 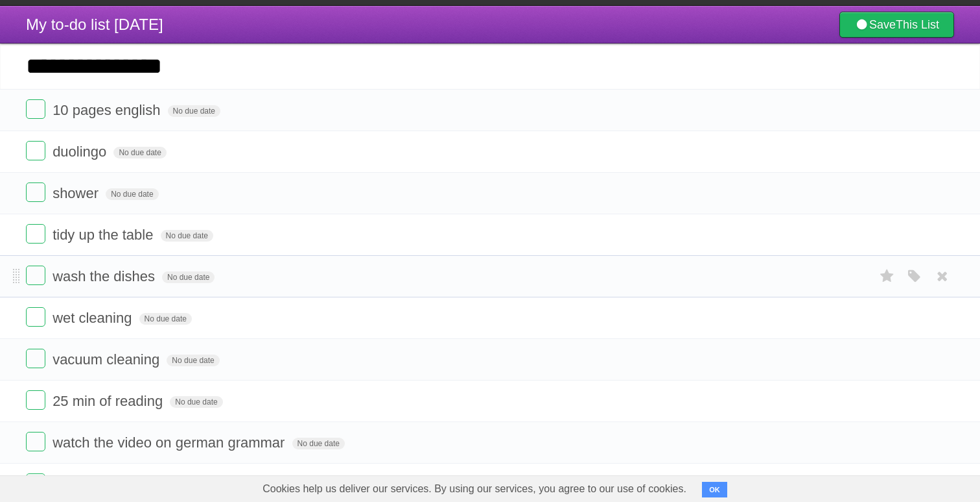 What do you see at coordinates (918, 25) in the screenshot?
I see `b: This List` at bounding box center [918, 25].